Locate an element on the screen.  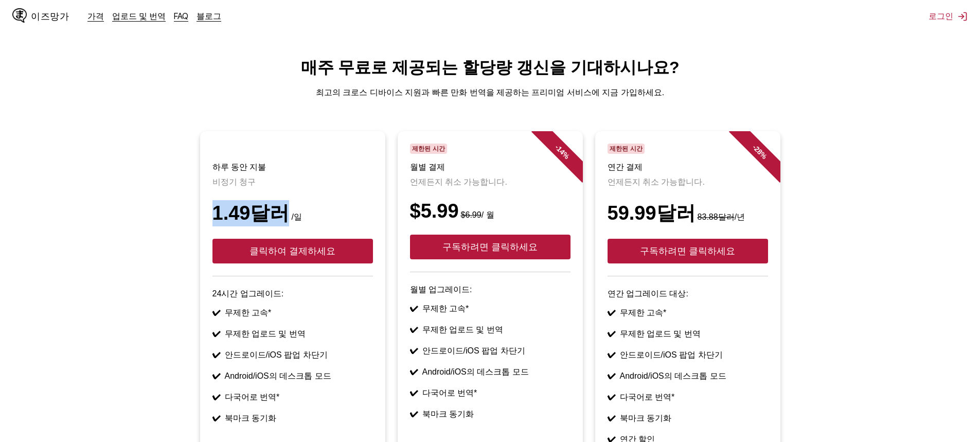
font: 월별 결제 is located at coordinates (427, 166).